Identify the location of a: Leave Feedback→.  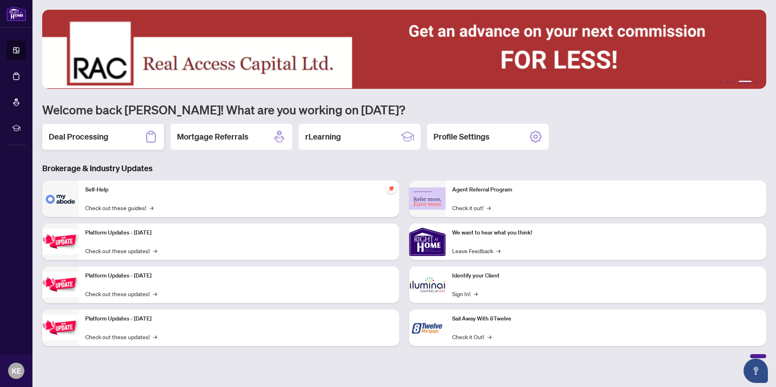
(476, 251).